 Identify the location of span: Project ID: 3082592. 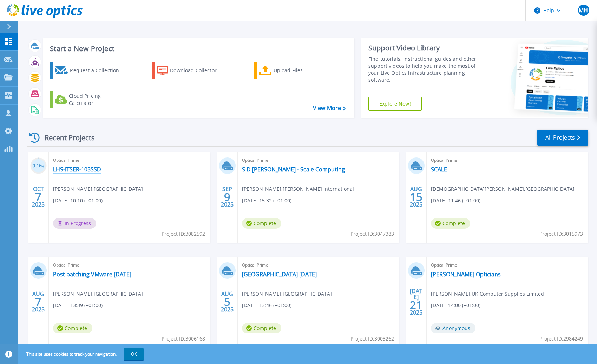
(183, 234).